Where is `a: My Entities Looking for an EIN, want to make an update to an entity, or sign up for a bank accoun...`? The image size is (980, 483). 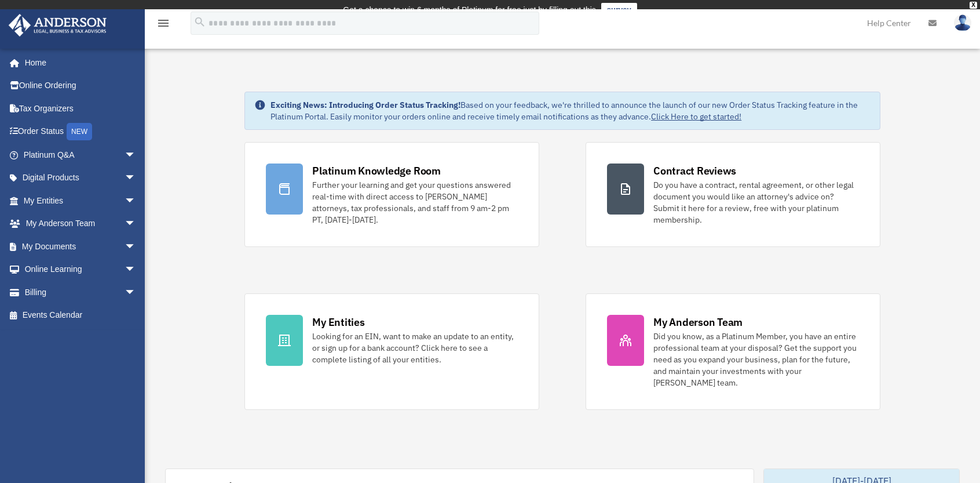
a: My Entities Looking for an EIN, want to make an update to an entity, or sign up for a bank accoun... is located at coordinates (391, 352).